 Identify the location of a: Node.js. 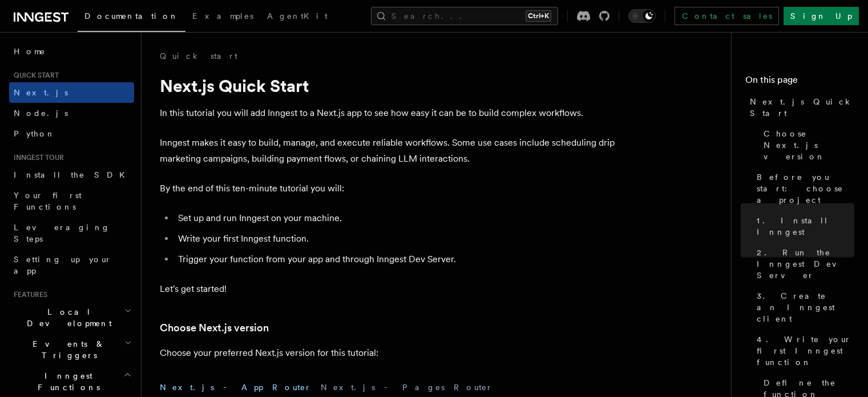
(71, 113).